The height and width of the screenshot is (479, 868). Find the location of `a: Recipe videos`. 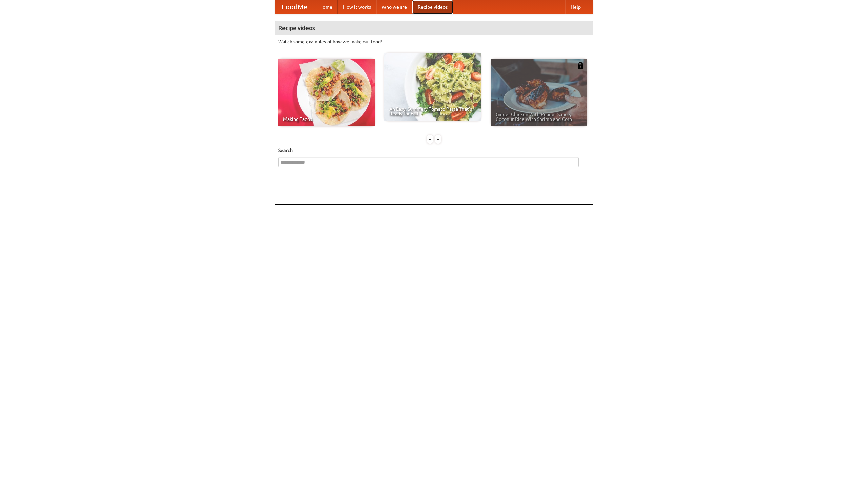

a: Recipe videos is located at coordinates (433, 7).